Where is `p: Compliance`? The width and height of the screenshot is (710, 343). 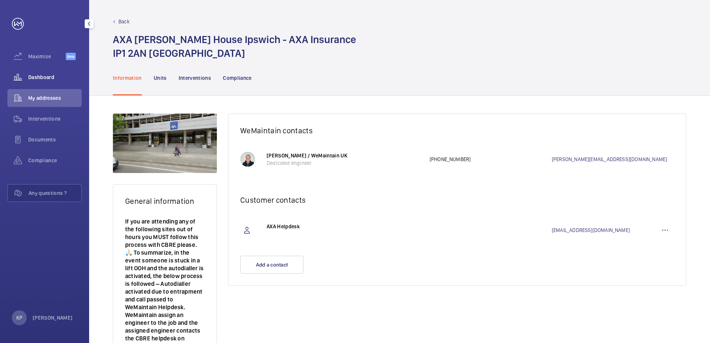 p: Compliance is located at coordinates (237, 78).